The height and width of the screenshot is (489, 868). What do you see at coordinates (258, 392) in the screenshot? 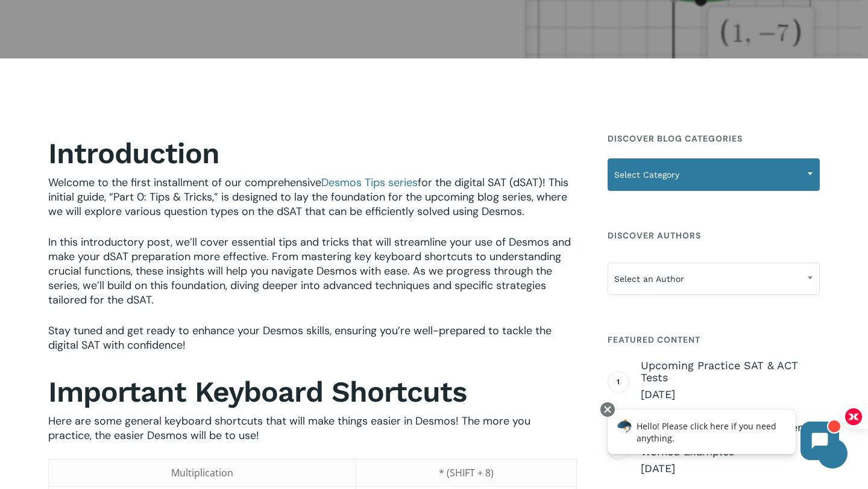
I see `strong: Important Keyboard Shortcuts` at bounding box center [258, 392].